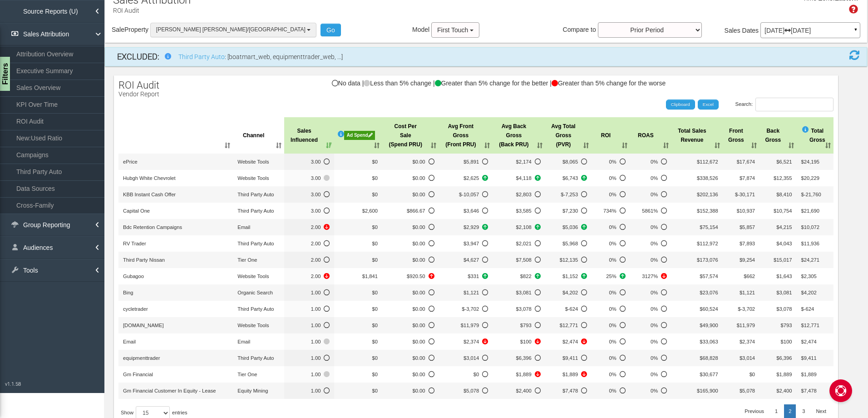  What do you see at coordinates (809, 374) in the screenshot?
I see `span: $1,889` at bounding box center [809, 374].